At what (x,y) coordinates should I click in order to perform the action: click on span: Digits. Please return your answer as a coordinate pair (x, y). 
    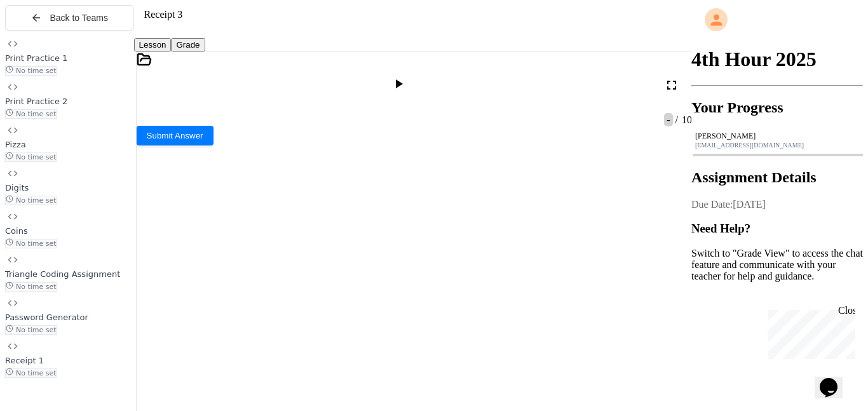
    Looking at the image, I should click on (17, 187).